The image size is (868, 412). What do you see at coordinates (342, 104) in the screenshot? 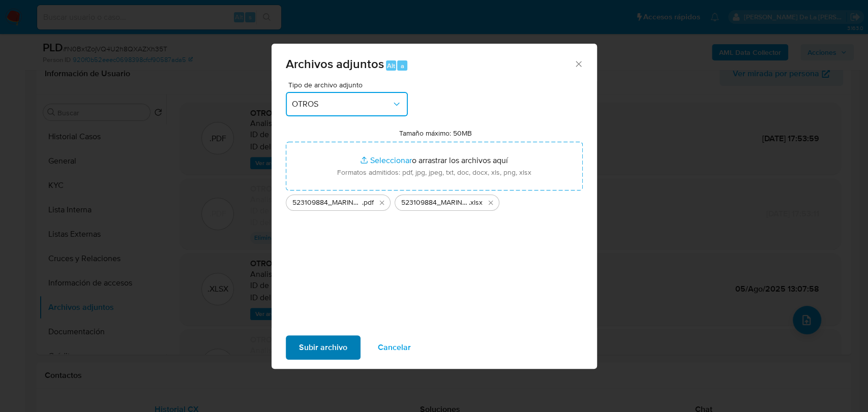
I see `span: OTROS` at bounding box center [342, 104].